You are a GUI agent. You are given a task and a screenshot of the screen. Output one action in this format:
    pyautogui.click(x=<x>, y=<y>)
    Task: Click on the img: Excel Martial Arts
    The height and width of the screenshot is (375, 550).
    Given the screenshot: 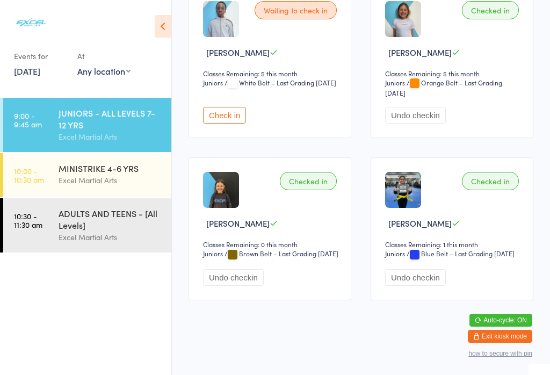 What is the action you would take?
    pyautogui.click(x=31, y=22)
    